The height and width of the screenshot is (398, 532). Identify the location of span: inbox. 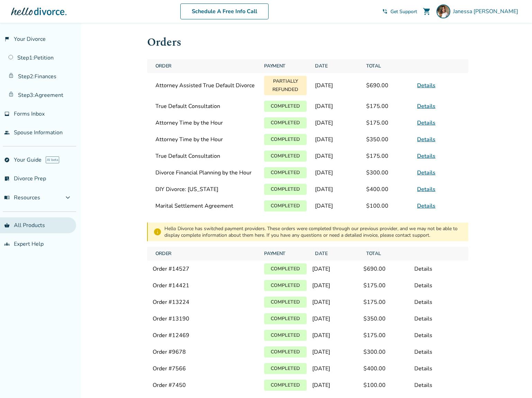
(7, 114).